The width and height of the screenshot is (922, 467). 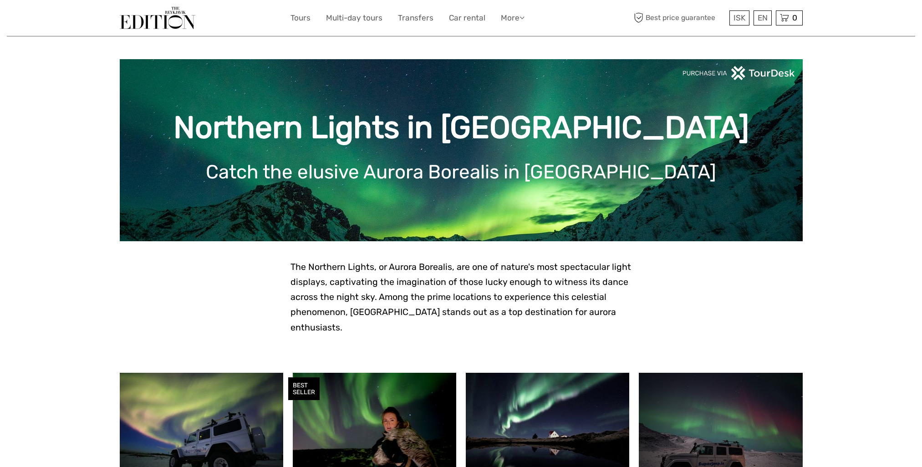 I want to click on span: ISK, so click(x=739, y=18).